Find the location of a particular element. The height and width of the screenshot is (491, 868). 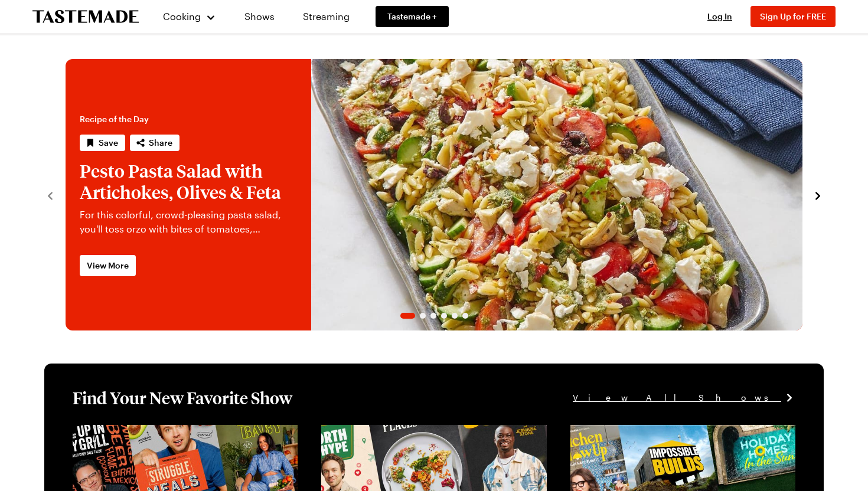

button: navigate to previous item is located at coordinates (50, 195).